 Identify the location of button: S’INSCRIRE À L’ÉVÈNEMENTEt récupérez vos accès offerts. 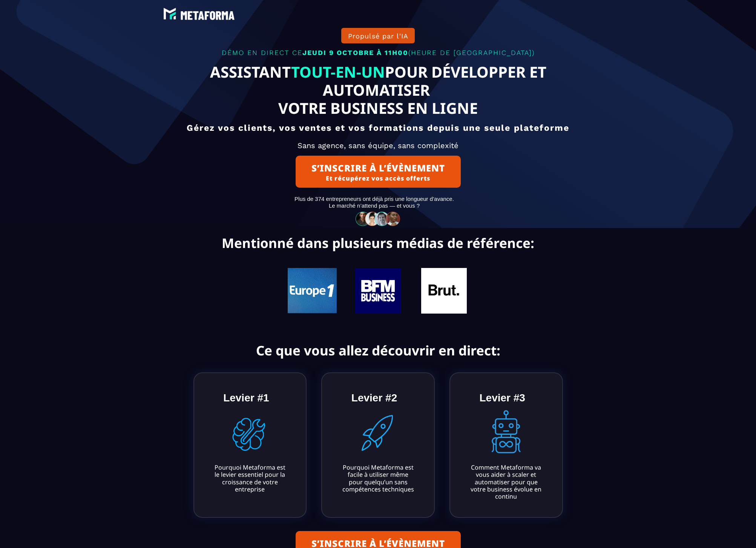
(378, 172).